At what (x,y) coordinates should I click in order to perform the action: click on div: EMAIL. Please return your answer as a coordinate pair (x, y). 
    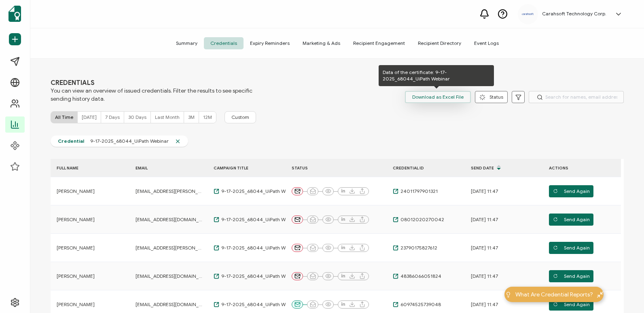
    Looking at the image, I should click on (168, 168).